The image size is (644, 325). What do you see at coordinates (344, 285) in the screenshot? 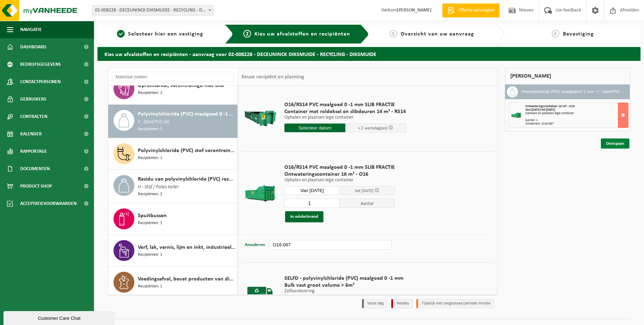
I see `span: Bulk vast groot volume > 6m³` at bounding box center [344, 285].